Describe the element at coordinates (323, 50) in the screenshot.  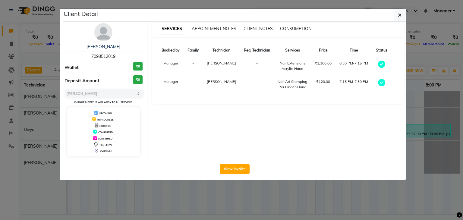
I see `th: Price` at that location.